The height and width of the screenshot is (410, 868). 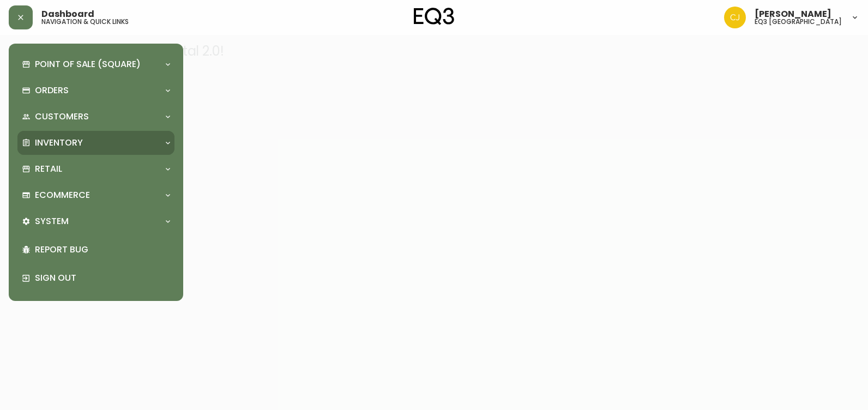 What do you see at coordinates (52, 90) in the screenshot?
I see `p: Orders` at bounding box center [52, 90].